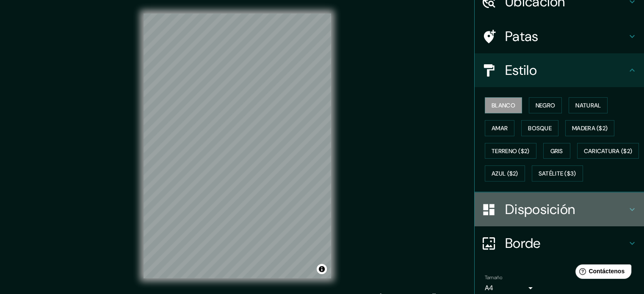  What do you see at coordinates (608, 151) in the screenshot?
I see `font: Caricatura ($2)` at bounding box center [608, 151].